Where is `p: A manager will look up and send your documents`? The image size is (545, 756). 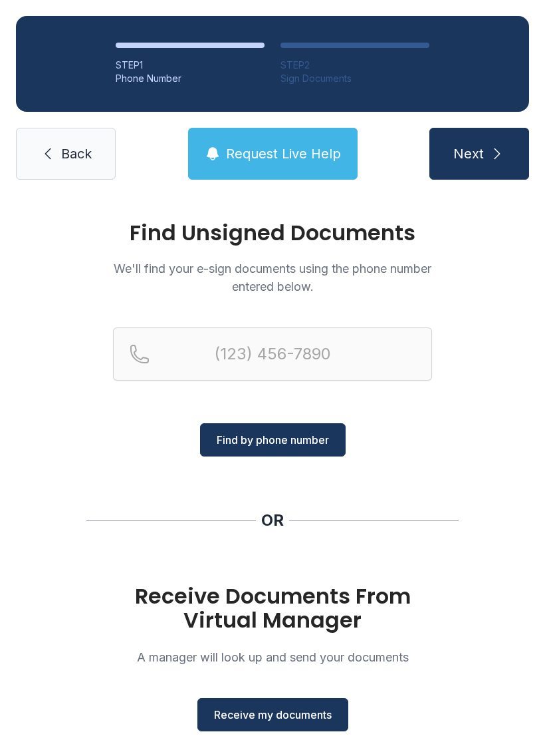
p: A manager will look up and send your documents is located at coordinates (272, 657).